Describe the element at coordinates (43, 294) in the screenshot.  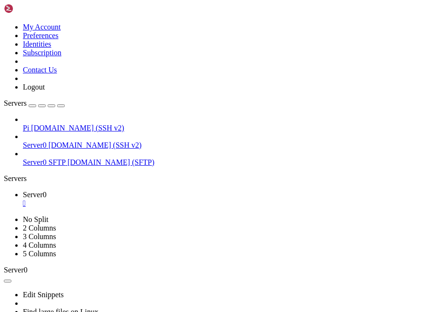
I see `a: Edit Snippets` at that location.